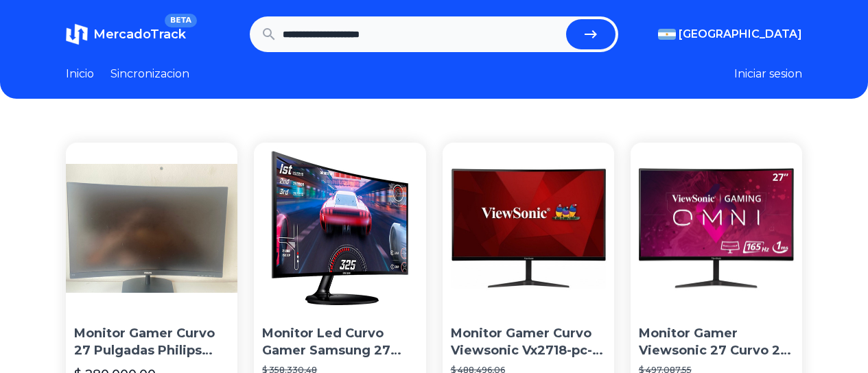 The width and height of the screenshot is (868, 373). What do you see at coordinates (80, 74) in the screenshot?
I see `a: Inicio` at bounding box center [80, 74].